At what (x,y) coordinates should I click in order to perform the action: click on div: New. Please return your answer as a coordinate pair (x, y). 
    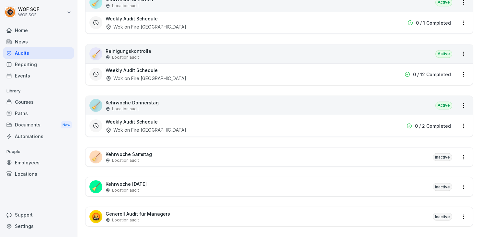
    Looking at the image, I should click on (66, 125).